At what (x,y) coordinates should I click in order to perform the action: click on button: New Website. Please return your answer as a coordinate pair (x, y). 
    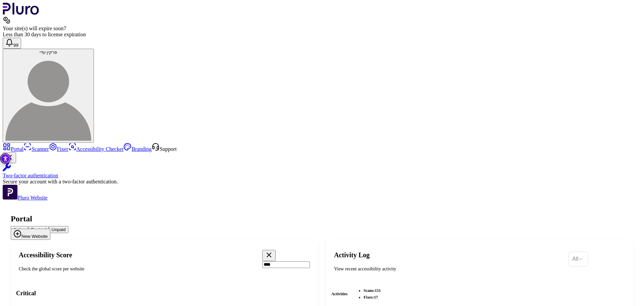
    Looking at the image, I should click on (31, 234).